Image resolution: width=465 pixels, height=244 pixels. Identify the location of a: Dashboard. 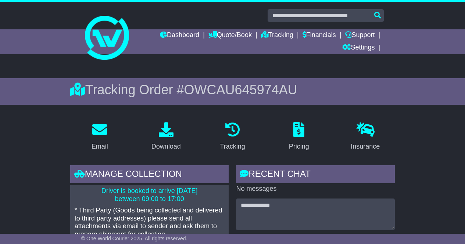
(179, 36).